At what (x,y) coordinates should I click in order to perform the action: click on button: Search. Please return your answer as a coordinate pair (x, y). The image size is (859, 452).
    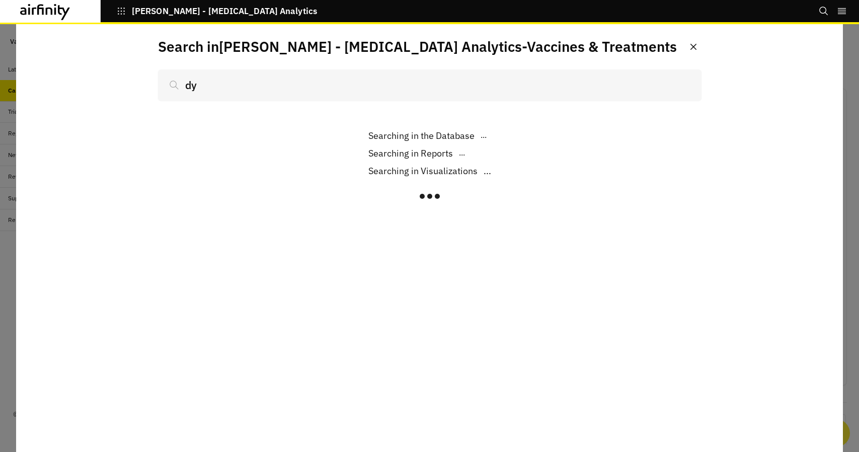
    Looking at the image, I should click on (823, 11).